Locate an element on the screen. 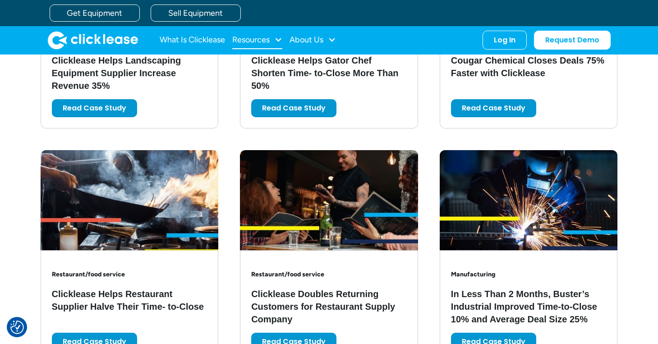 Image resolution: width=658 pixels, height=344 pixels. img: Revisit consent button is located at coordinates (17, 328).